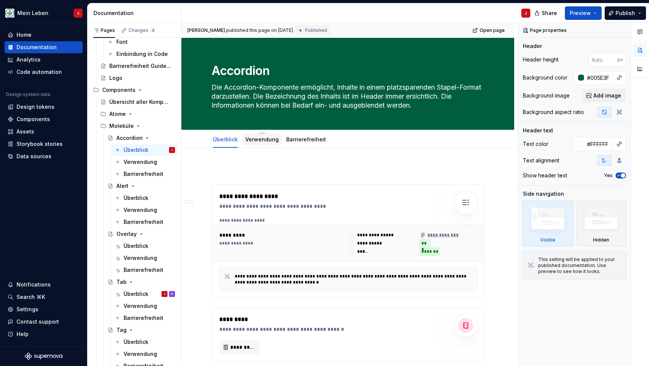 This screenshot has height=366, width=649. Describe the element at coordinates (44, 357) in the screenshot. I see `svg: Supernova Logo` at that location.